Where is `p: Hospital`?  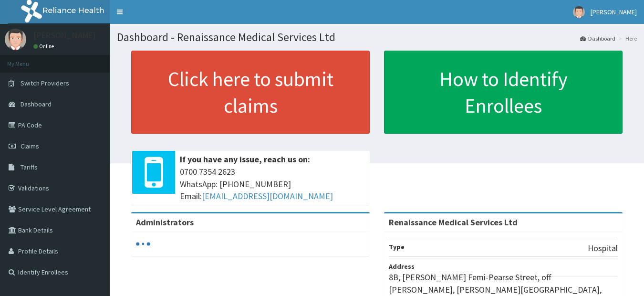 p: Hospital is located at coordinates (603, 248).